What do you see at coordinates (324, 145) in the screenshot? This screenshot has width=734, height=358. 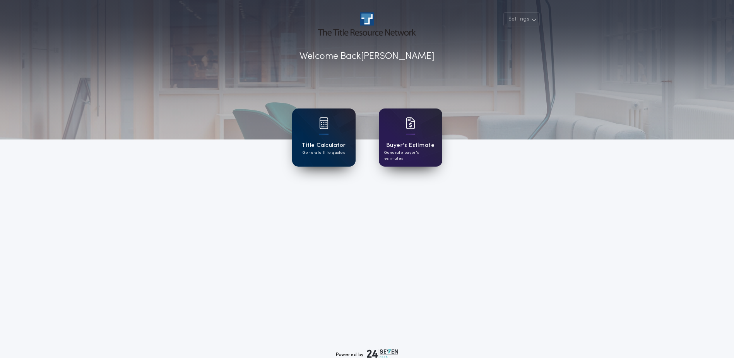 I see `h1: Title Calculator` at bounding box center [324, 145].